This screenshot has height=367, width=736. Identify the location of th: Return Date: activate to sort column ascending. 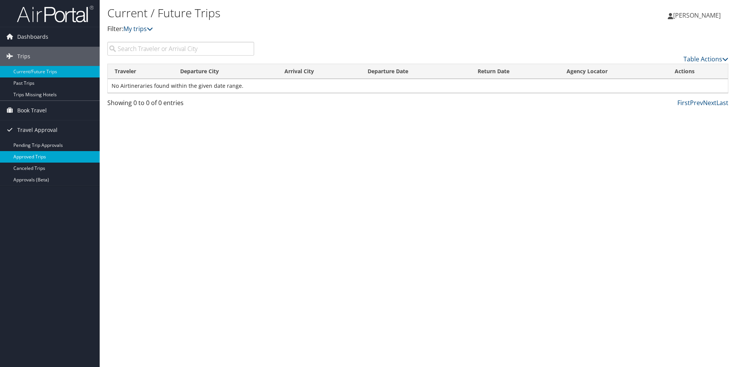
(515, 71).